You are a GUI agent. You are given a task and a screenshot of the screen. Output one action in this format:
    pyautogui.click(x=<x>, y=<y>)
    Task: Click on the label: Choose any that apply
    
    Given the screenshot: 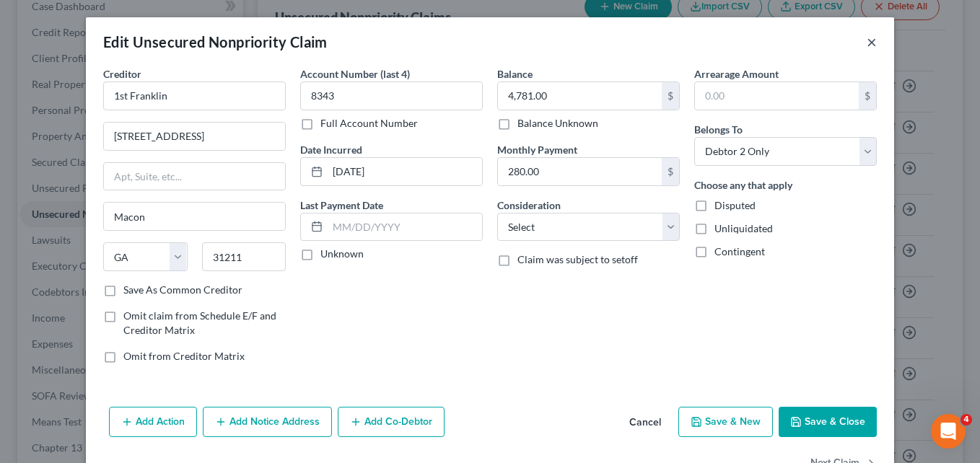 What is the action you would take?
    pyautogui.click(x=744, y=185)
    